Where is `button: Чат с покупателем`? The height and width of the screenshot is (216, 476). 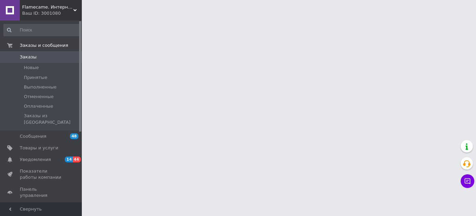
button: Чат с покупателем is located at coordinates (468, 181).